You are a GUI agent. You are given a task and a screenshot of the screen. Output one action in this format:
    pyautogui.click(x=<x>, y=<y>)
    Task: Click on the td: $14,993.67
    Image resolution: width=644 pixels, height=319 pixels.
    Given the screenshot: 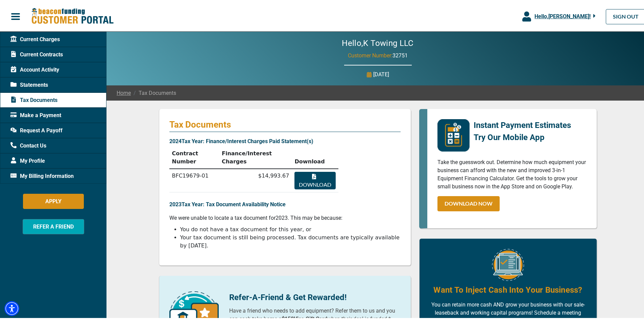 What is the action you would take?
    pyautogui.click(x=255, y=179)
    